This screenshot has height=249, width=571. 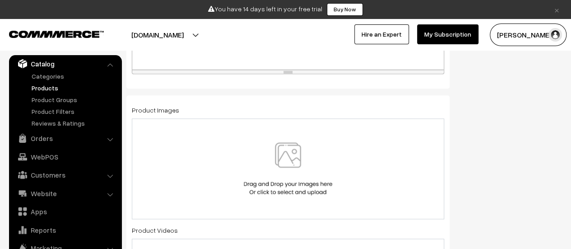 What do you see at coordinates (448, 34) in the screenshot?
I see `a: My Subscription` at bounding box center [448, 34].